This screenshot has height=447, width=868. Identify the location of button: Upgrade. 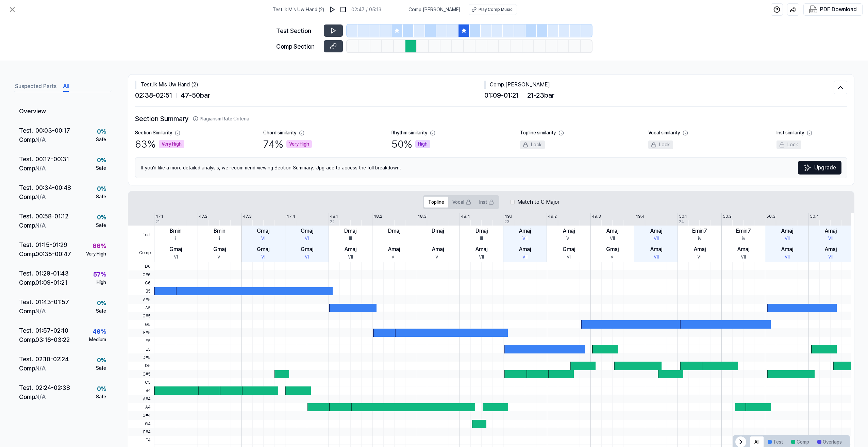
(820, 168).